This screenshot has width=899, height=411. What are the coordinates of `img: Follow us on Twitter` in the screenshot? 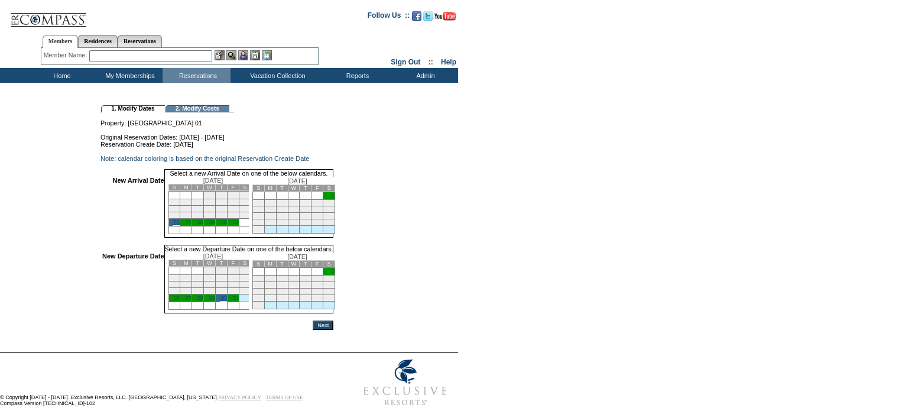 It's located at (428, 16).